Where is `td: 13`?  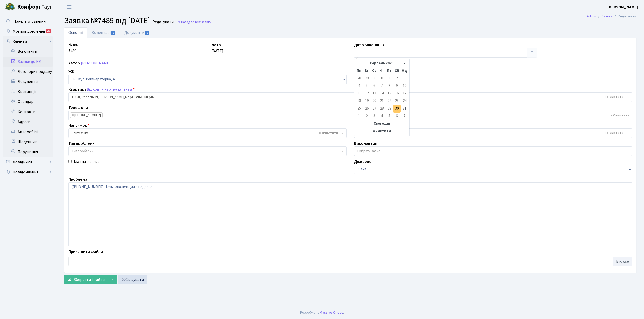 td: 13 is located at coordinates (374, 94).